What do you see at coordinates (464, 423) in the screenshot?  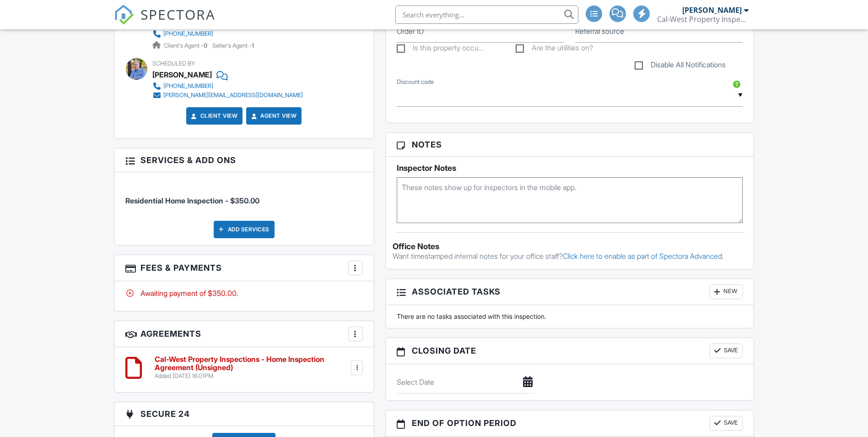 I see `span: End of Option Period` at bounding box center [464, 423].